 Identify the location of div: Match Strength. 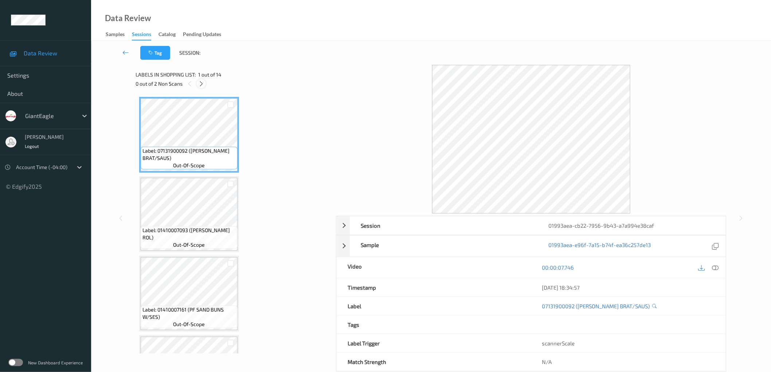
(434, 362).